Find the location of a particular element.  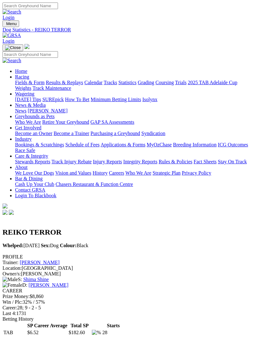

div: 32% / 57% is located at coordinates (129, 302).